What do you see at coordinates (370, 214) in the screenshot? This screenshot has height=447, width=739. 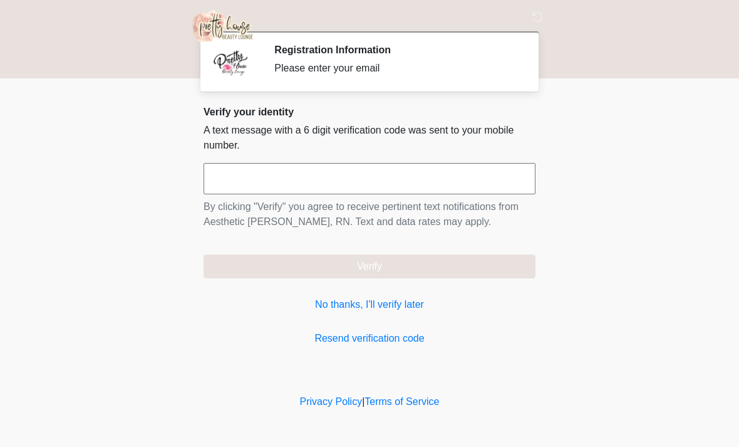 I see `p: By clicking "Verify" you agree to receive pertinent text notifications from Aesthetic [PERSON_NAM...` at bounding box center [370, 214].